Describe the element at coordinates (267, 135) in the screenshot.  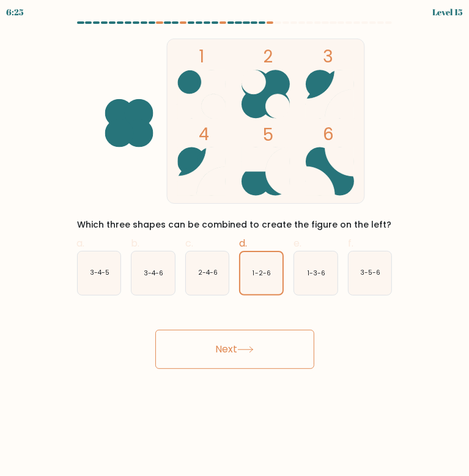
I see `tspan: 5` at that location.